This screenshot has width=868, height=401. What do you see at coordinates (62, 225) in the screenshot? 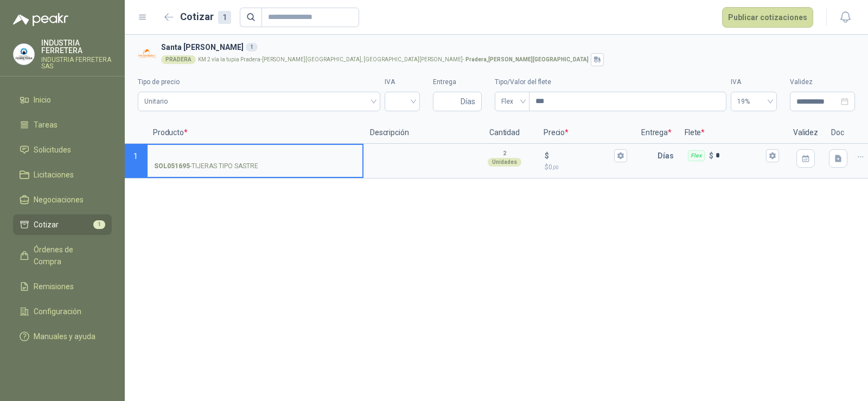
I see `a: Cotizar1` at bounding box center [62, 225].